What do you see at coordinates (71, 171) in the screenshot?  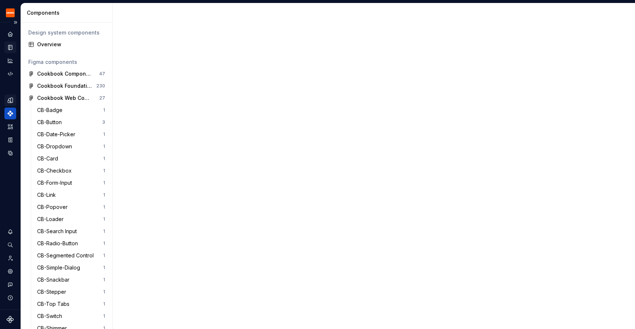 I see `a: CB-Checkbox1` at bounding box center [71, 171].